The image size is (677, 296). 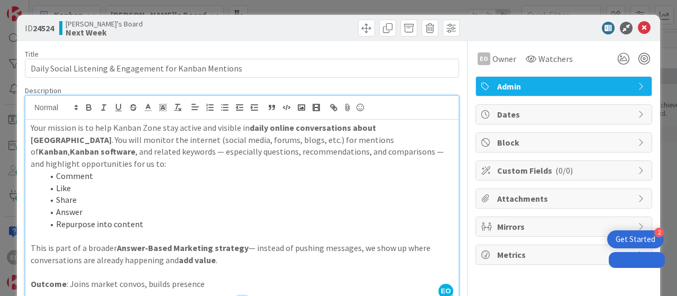 I want to click on span: Dates, so click(x=565, y=114).